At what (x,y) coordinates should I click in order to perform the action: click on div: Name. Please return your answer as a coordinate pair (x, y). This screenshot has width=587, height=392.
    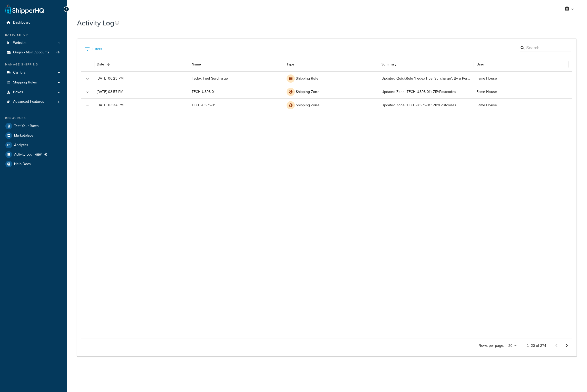
    Looking at the image, I should click on (196, 64).